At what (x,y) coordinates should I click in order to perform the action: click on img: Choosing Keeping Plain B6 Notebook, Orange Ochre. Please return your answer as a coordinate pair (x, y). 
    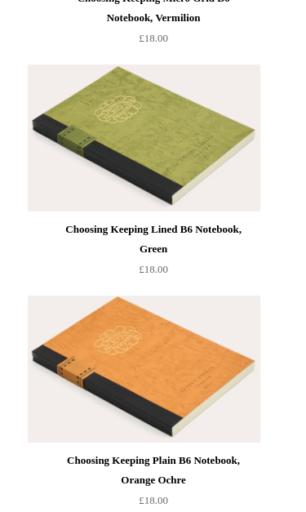
    Looking at the image, I should click on (144, 369).